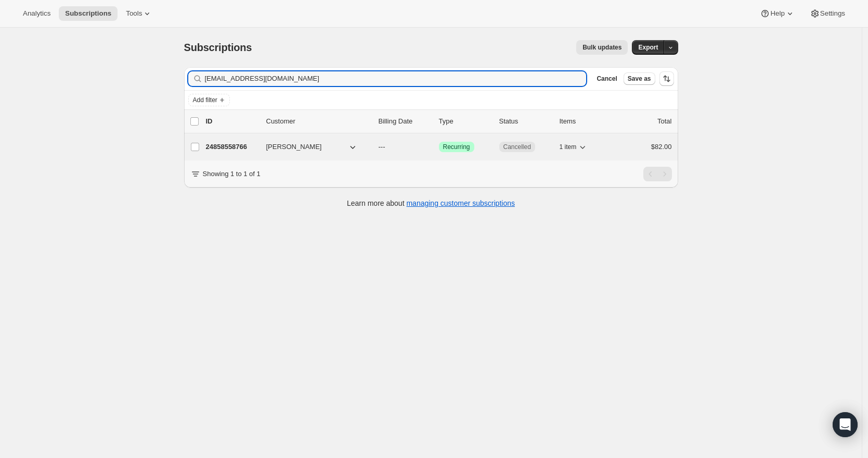 Image resolution: width=868 pixels, height=458 pixels. What do you see at coordinates (525, 121) in the screenshot?
I see `p: Status` at bounding box center [525, 121].